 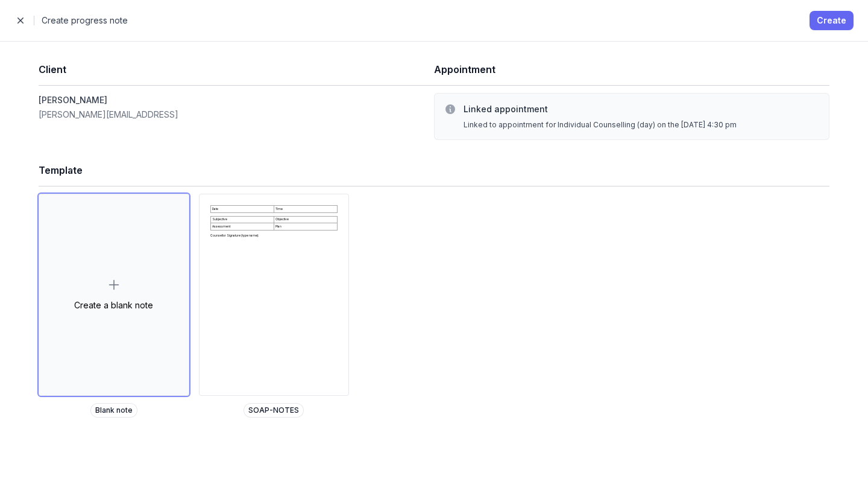 I want to click on h3: Linked appointment, so click(x=641, y=109).